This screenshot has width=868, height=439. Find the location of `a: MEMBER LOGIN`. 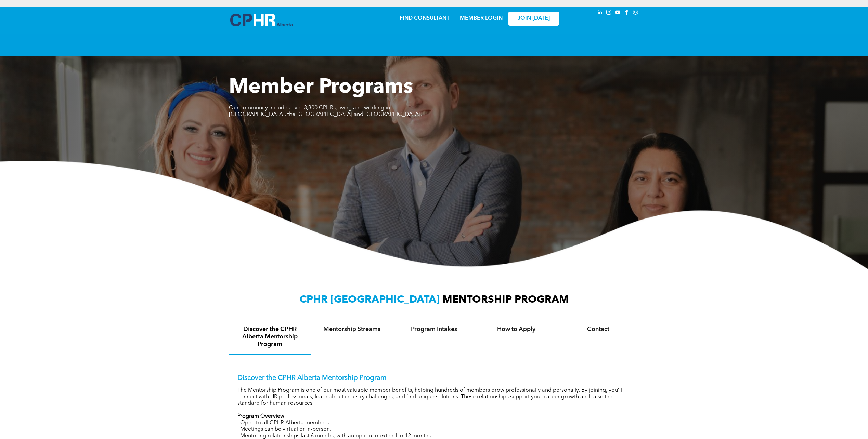

a: MEMBER LOGIN is located at coordinates (481, 18).